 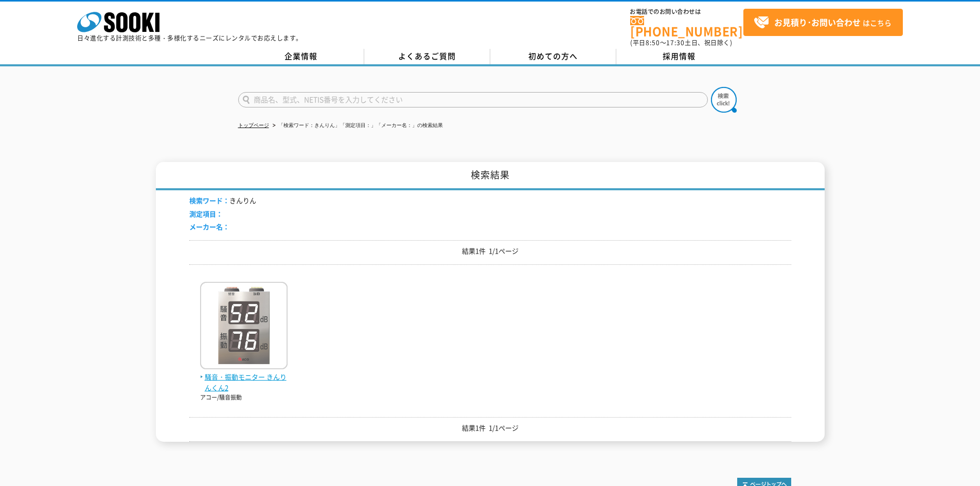 What do you see at coordinates (675, 42) in the screenshot?
I see `span: 17:30` at bounding box center [675, 42].